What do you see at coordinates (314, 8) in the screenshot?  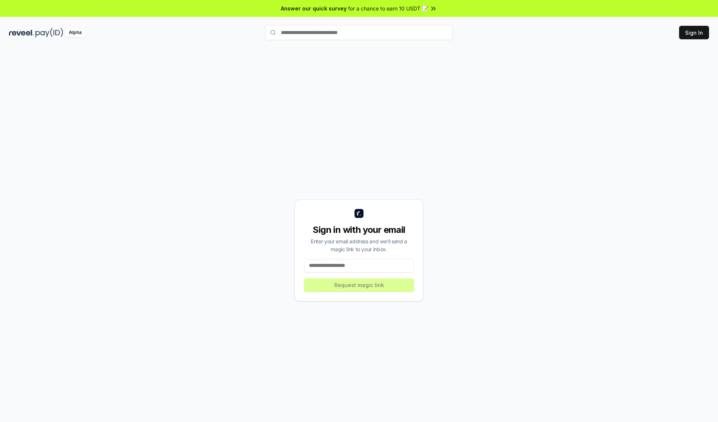 I see `span: Answer our quick survey` at bounding box center [314, 8].